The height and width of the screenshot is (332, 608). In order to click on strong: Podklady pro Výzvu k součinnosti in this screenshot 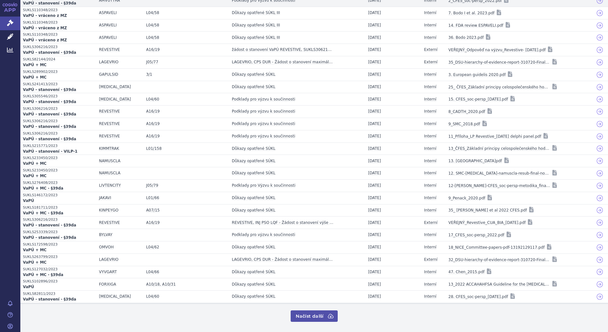, I will do `click(264, 186)`.